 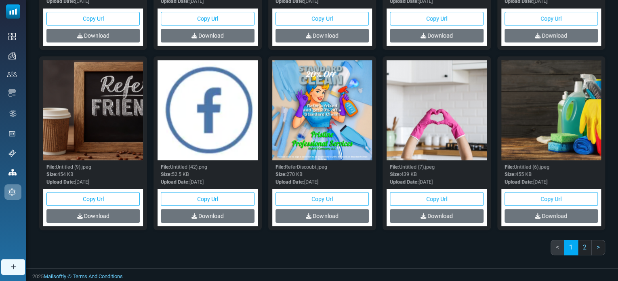 What do you see at coordinates (322, 174) in the screenshot?
I see `p: 270 KB` at bounding box center [322, 174].